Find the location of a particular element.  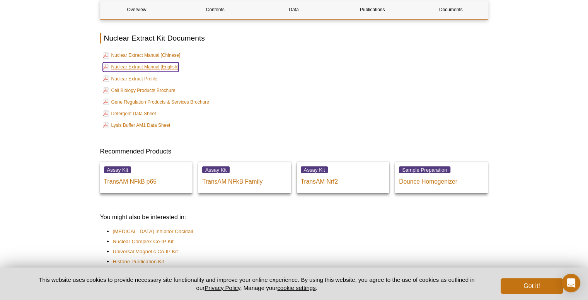

a: Publications is located at coordinates (372, 10).